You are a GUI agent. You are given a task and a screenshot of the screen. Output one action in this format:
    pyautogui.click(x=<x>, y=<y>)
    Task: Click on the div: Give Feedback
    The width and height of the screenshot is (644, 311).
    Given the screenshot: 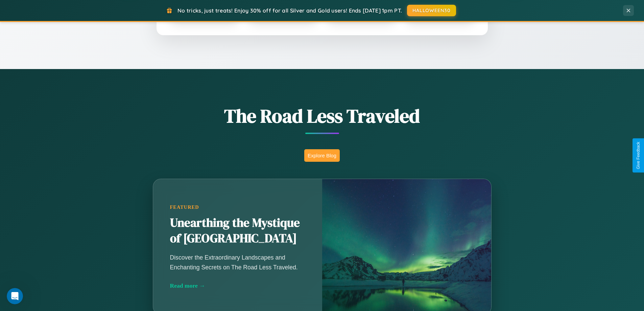 What is the action you would take?
    pyautogui.click(x=638, y=155)
    